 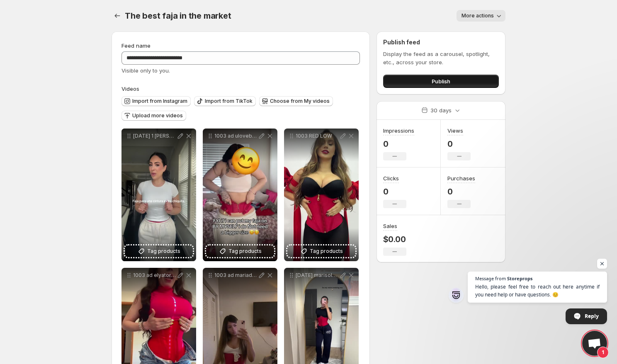 What do you see at coordinates (441, 81) in the screenshot?
I see `span: Publish` at bounding box center [441, 81].